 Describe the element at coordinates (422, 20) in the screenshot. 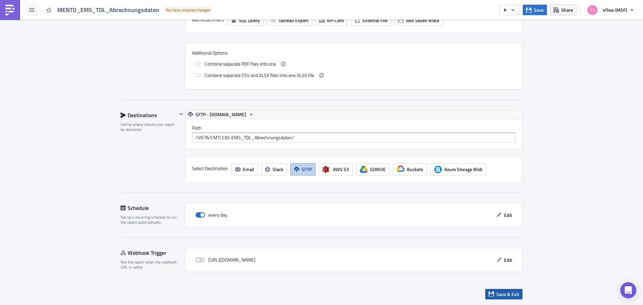

I see `span: Add Saved Block` at that location.